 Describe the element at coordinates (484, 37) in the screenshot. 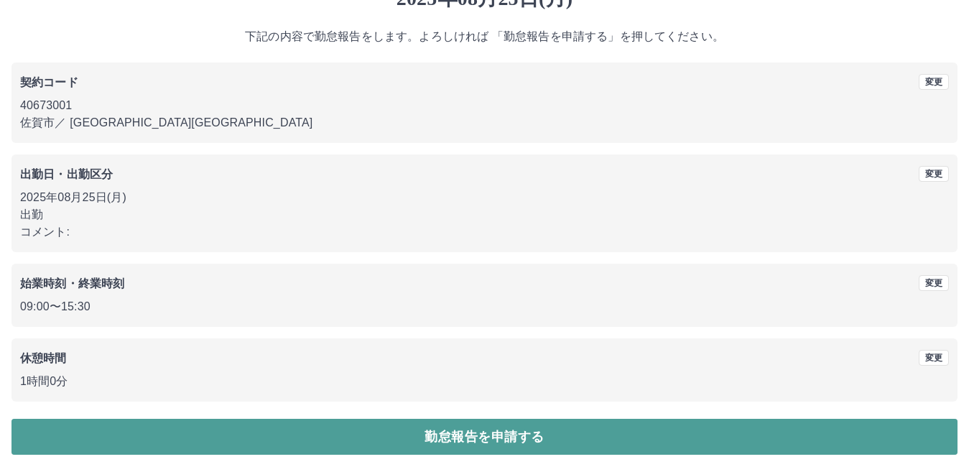

I see `p: 下記の内容で勤怠報告をします。よろしければ 「勤怠報告を申請する」を押してください。` at that location.